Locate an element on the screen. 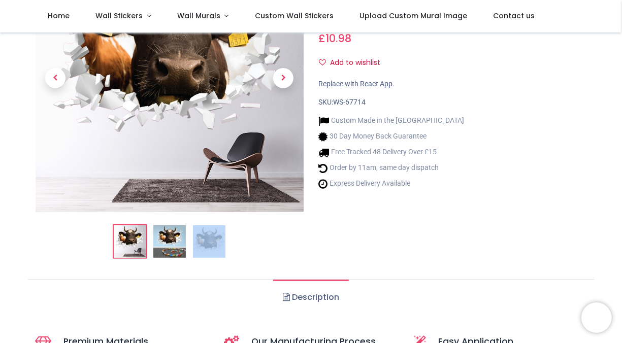  span: 10.98 is located at coordinates (339, 38).